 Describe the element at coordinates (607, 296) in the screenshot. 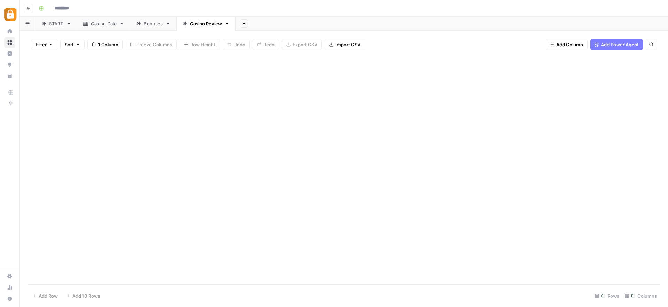

I see `div: Rows` at that location.